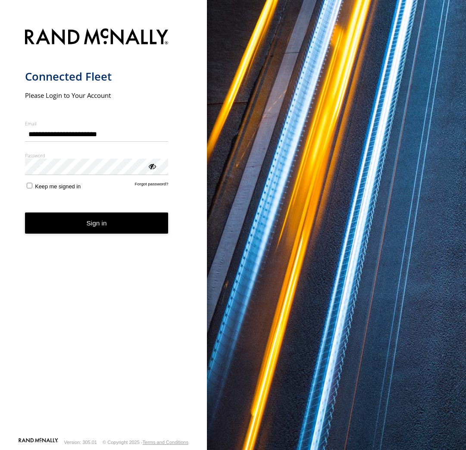 This screenshot has width=466, height=450. Describe the element at coordinates (81, 443) in the screenshot. I see `div: Version: 305.01` at that location.